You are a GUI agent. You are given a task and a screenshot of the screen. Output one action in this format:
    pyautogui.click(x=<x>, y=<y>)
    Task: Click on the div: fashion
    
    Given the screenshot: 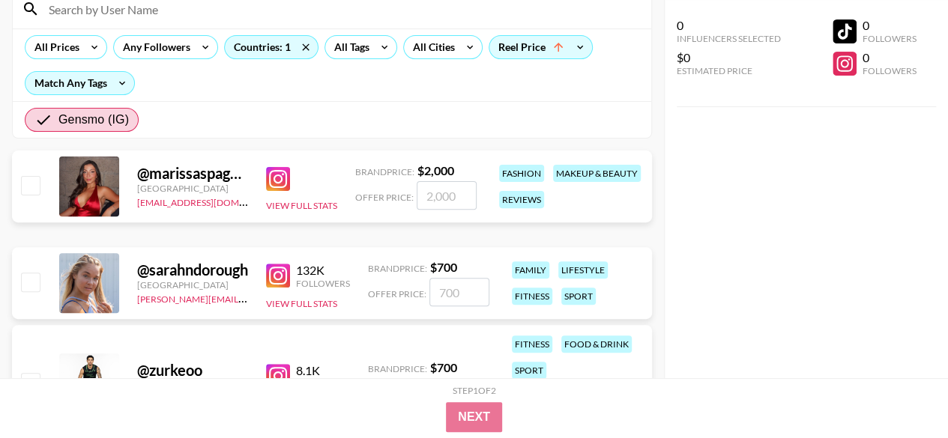 What is the action you would take?
    pyautogui.click(x=521, y=173)
    